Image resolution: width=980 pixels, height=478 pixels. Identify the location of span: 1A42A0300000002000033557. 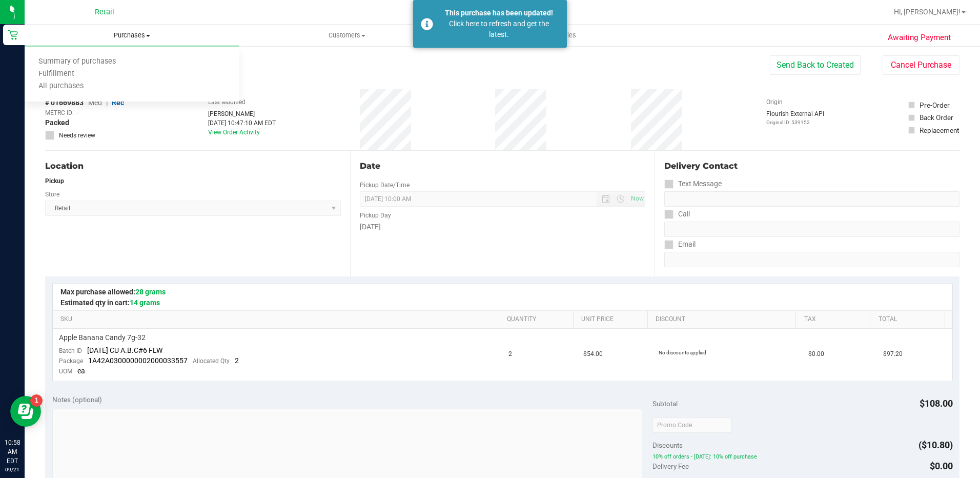
(138, 361).